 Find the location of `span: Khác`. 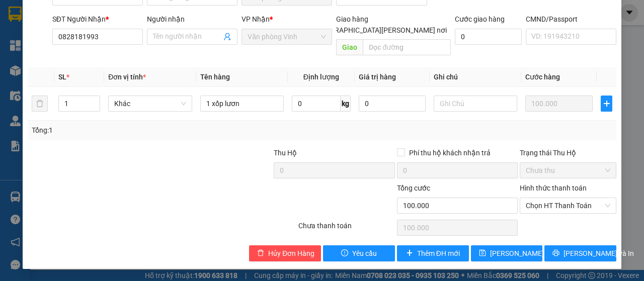

span: Khác is located at coordinates (150, 103).